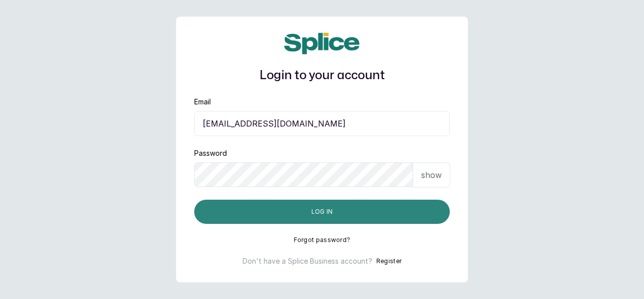 Image resolution: width=644 pixels, height=299 pixels. I want to click on h1: Login to your account, so click(322, 76).